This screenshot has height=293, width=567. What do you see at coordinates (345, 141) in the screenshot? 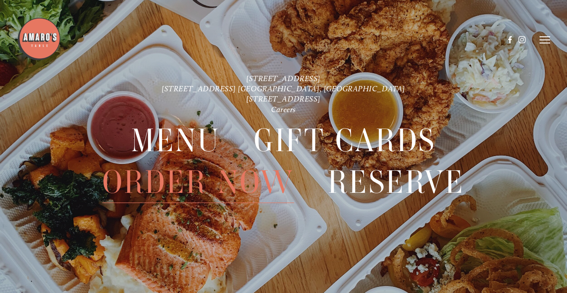
I see `span: Gift Cards` at bounding box center [345, 141].